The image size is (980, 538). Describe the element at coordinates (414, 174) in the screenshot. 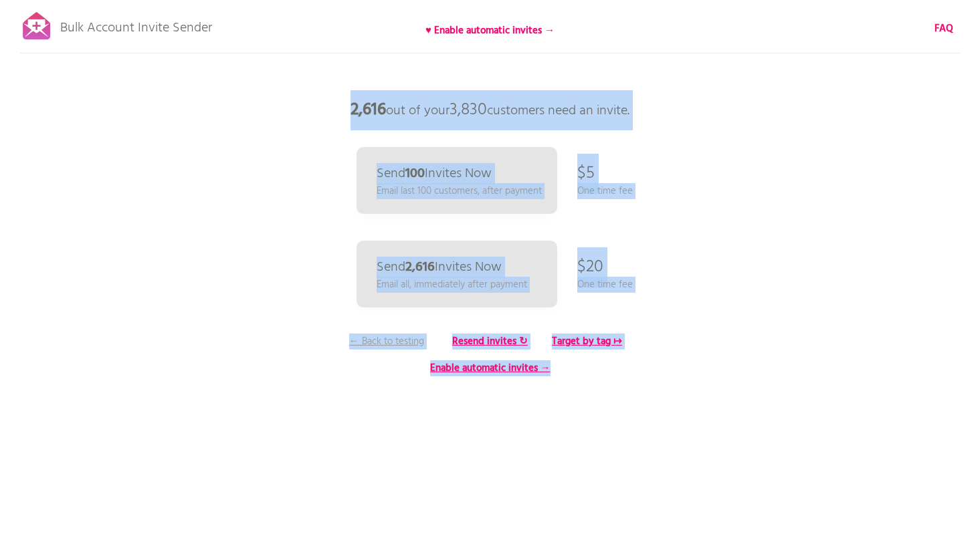

I see `b: 100` at that location.